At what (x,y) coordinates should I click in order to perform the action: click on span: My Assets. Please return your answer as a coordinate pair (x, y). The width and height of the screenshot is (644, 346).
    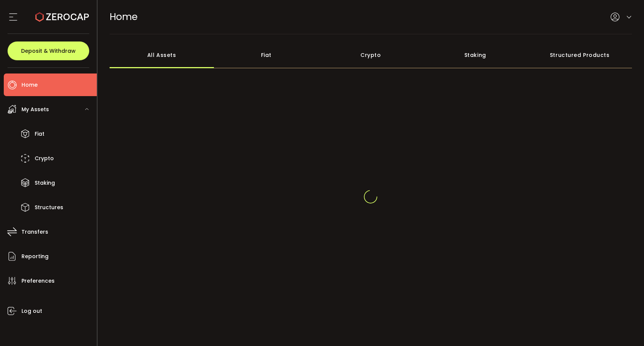
    Looking at the image, I should click on (35, 109).